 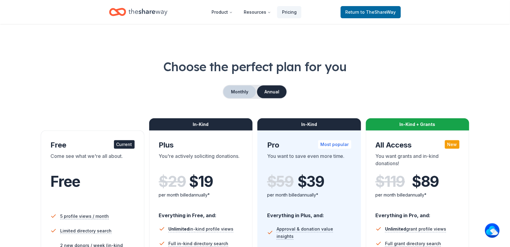 What do you see at coordinates (201, 213) in the screenshot?
I see `div: Everything in Free, and:` at bounding box center [201, 213].